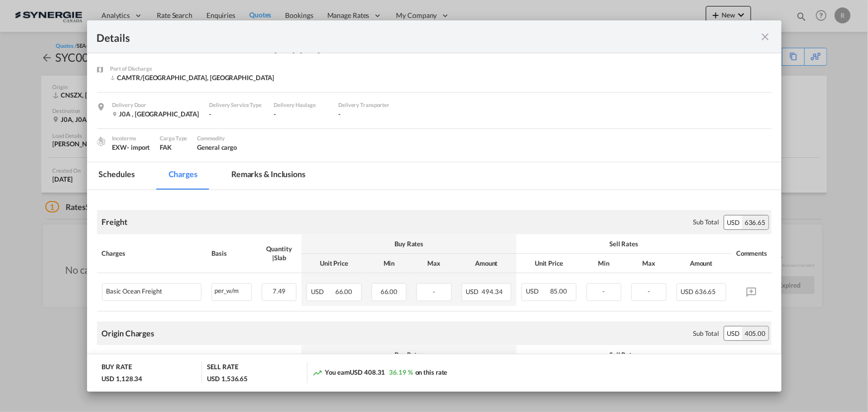 This screenshot has width=868, height=412. I want to click on md-pagination-wrapper: Use the left and right arrow keys to navigate between tabs, so click(206, 175).